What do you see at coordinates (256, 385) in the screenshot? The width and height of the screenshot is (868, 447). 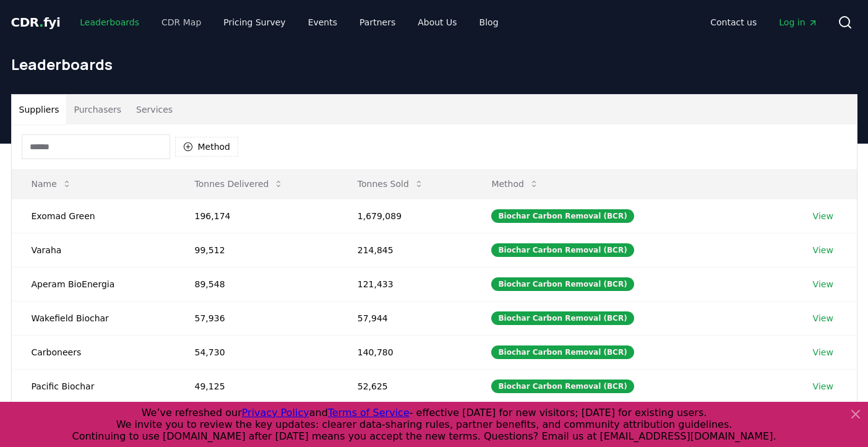 I see `td: 49,125` at bounding box center [256, 385].